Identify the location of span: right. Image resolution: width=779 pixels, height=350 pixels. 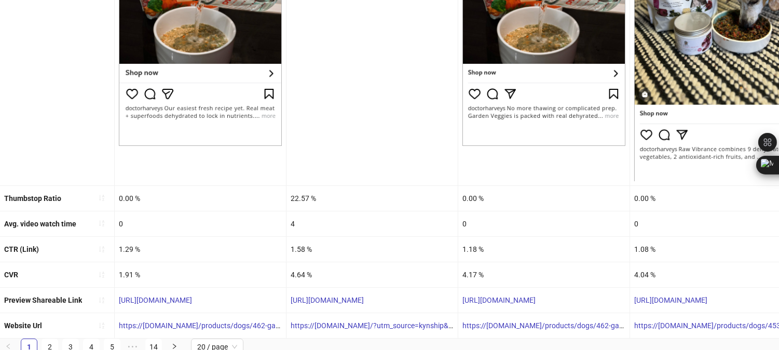
(174, 346).